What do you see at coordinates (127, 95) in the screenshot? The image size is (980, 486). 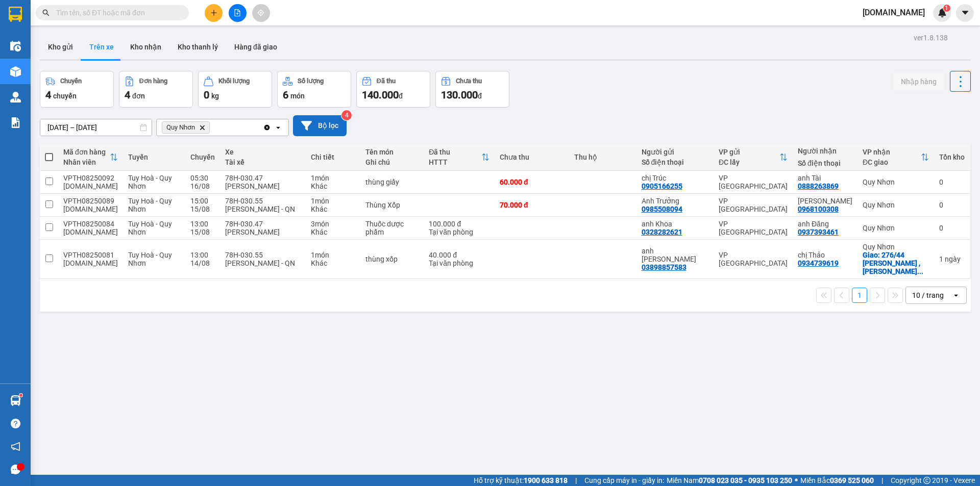 I see `span: 4` at bounding box center [127, 95].